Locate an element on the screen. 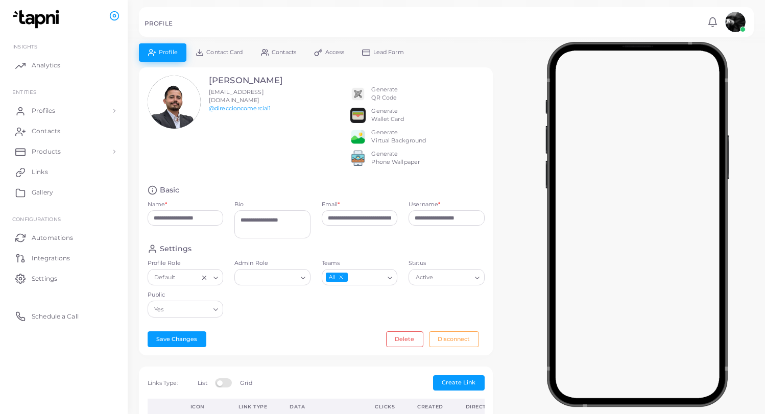 This screenshot has height=414, width=765. h5: PROFILE is located at coordinates (158, 23).